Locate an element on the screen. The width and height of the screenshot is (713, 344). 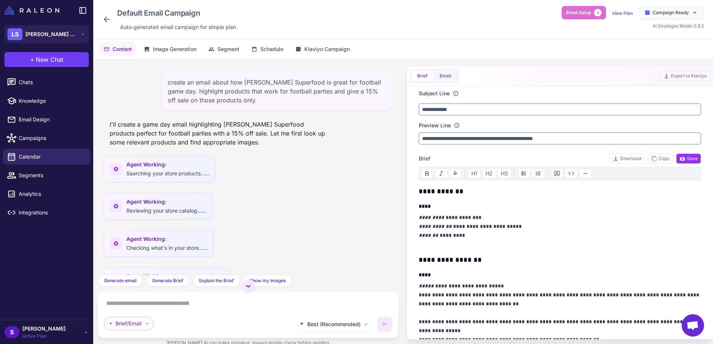
div: Brief/Email is located at coordinates (129, 324).